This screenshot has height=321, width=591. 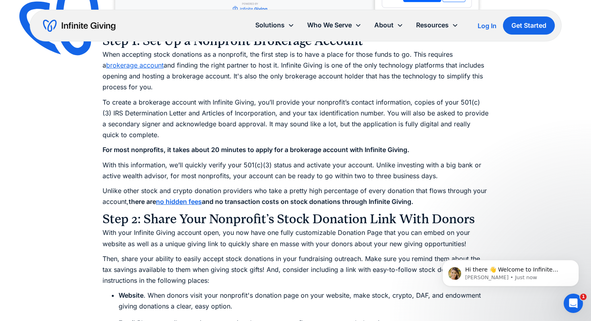 What do you see at coordinates (529, 25) in the screenshot?
I see `a: Get Started` at bounding box center [529, 25].